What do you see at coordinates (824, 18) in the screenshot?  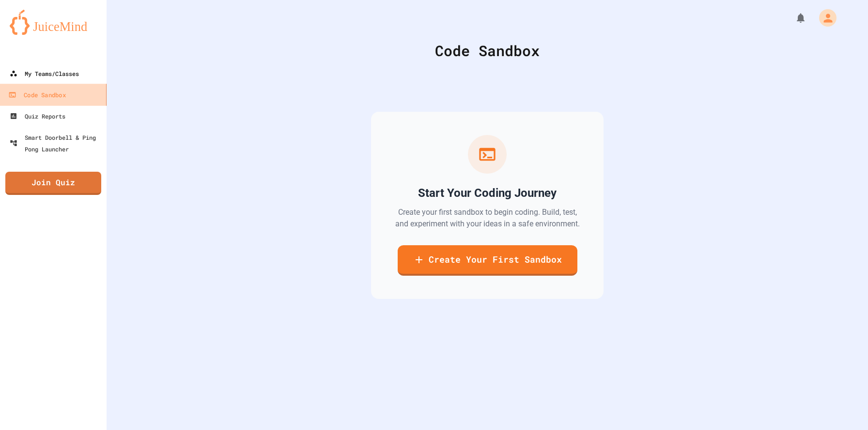 I see `div: My Account` at bounding box center [824, 18].